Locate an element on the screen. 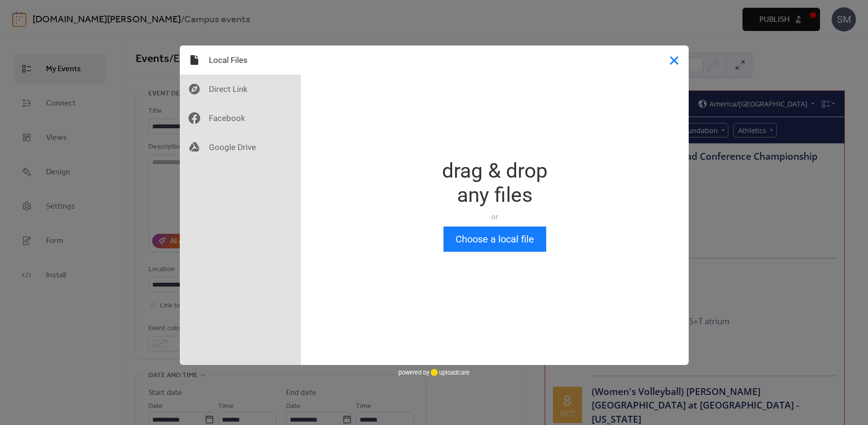  div: drag & drop any files is located at coordinates (495, 183).